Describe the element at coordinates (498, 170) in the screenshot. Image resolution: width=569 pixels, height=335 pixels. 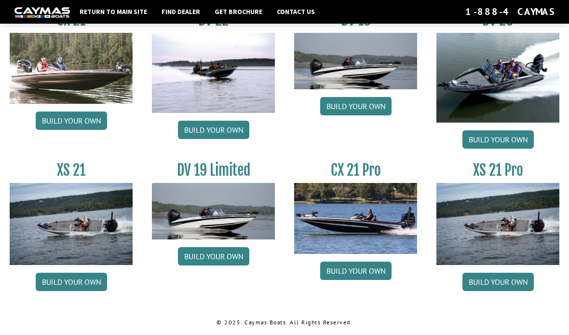
I see `h3: XS 21 Pro` at that location.